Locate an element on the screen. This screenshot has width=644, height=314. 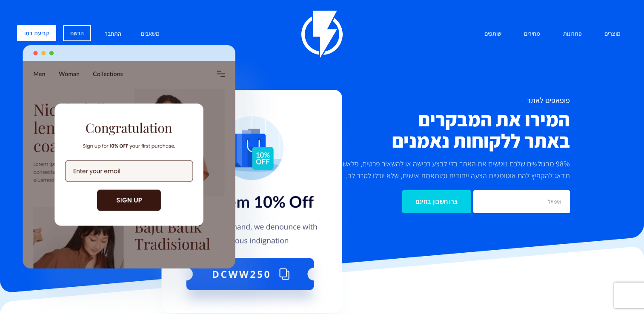
a: מוצרים is located at coordinates (613, 34).